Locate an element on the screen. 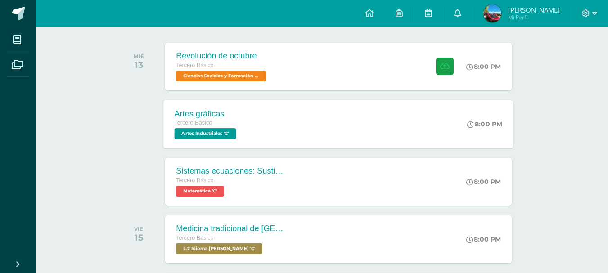  div: MIÉ is located at coordinates (139, 56).